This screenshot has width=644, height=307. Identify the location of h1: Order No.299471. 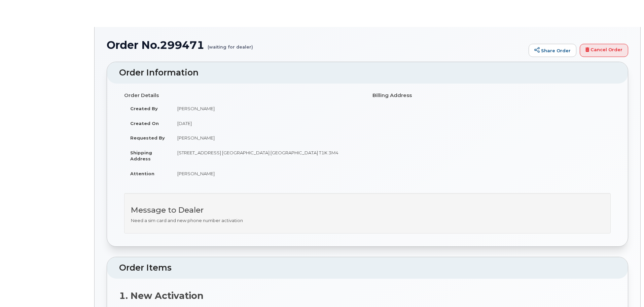
(316, 45).